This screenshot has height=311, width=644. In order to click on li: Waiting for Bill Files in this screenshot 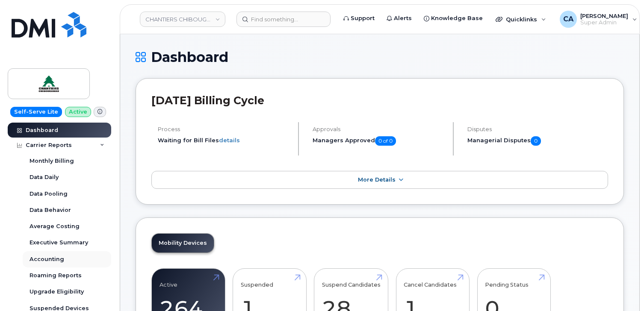, I will do `click(224, 140)`.